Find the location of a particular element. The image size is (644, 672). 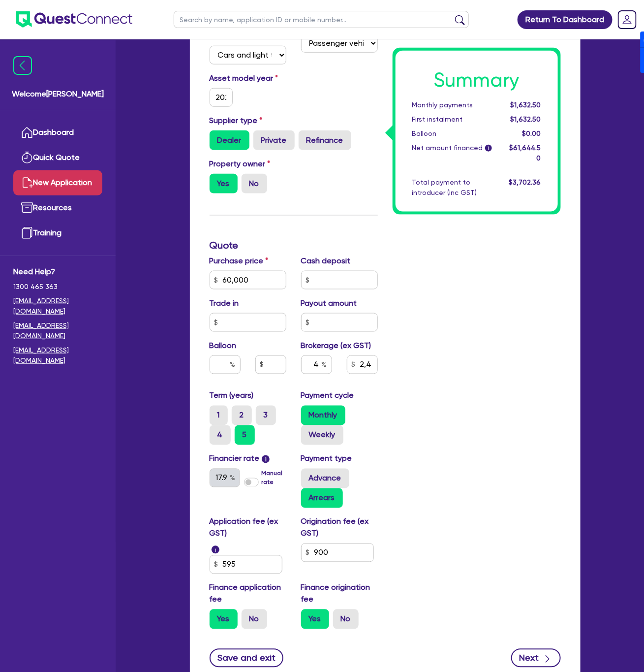

img: icon-menu-close is located at coordinates (23, 65).